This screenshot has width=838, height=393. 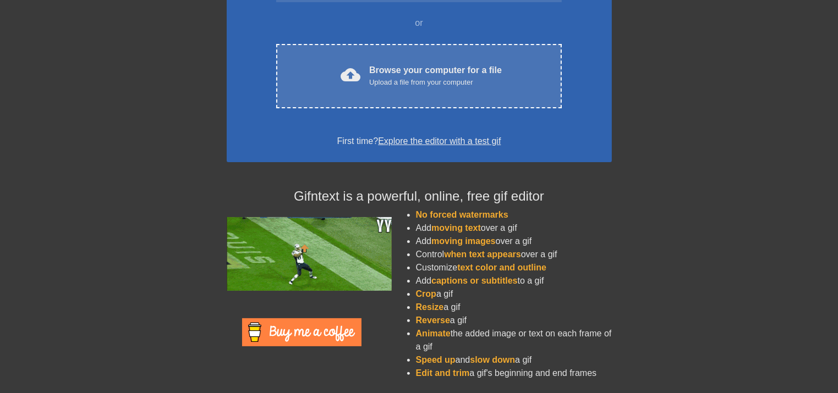 I want to click on span: Crop, so click(x=426, y=294).